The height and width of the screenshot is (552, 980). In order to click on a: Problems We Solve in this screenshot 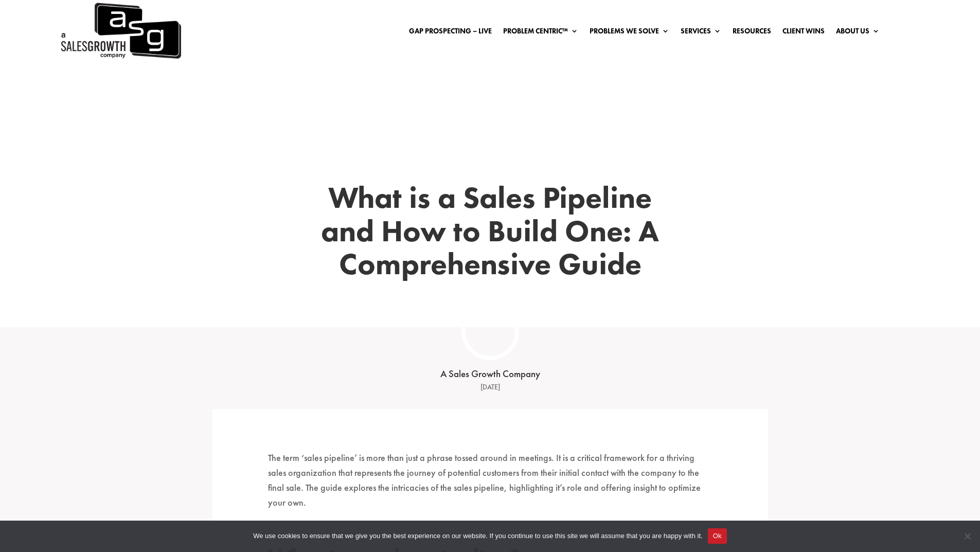, I will do `click(629, 33)`.